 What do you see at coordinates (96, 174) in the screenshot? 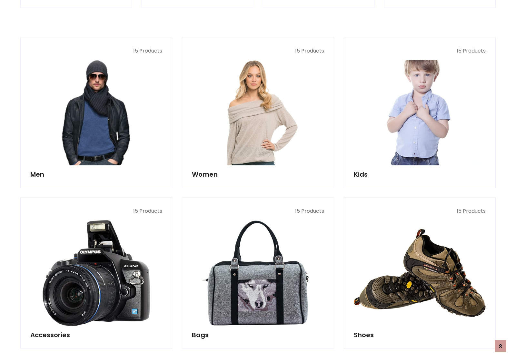
I see `h5: Men` at bounding box center [96, 174].